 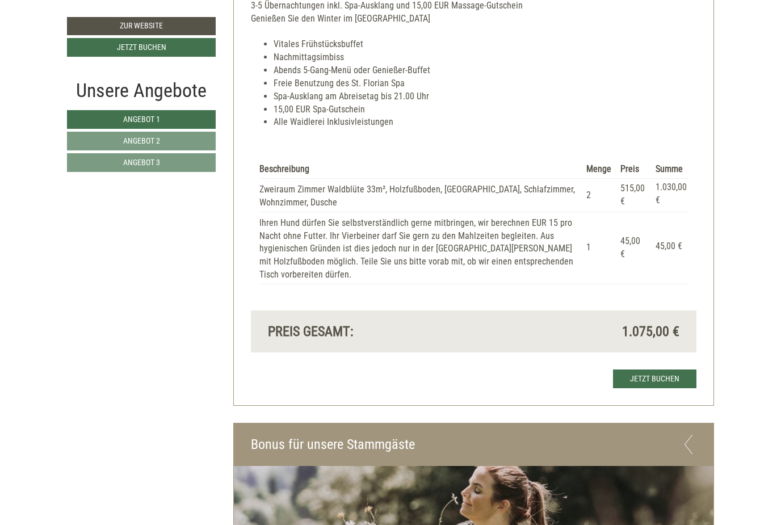 What do you see at coordinates (669, 169) in the screenshot?
I see `th: Summe` at bounding box center [669, 169].